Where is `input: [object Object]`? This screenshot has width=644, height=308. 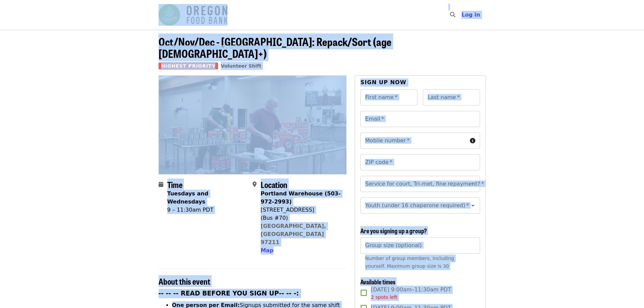 input: [object Object] is located at coordinates (420, 245).